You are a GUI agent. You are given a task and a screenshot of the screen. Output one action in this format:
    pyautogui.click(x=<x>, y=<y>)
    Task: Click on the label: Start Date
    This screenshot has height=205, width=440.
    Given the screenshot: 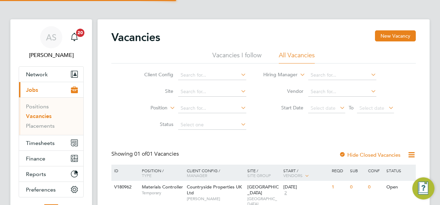 What is the action you would take?
    pyautogui.click(x=283, y=108)
    